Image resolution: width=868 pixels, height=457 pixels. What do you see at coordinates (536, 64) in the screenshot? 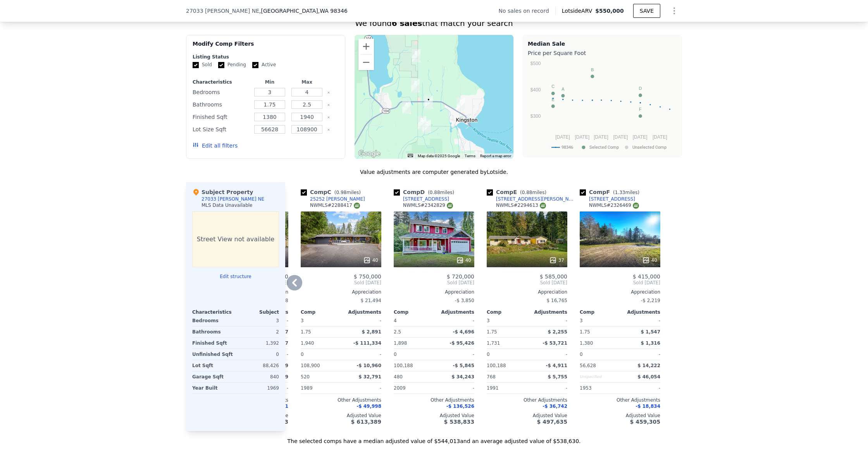
I see `text: $500` at bounding box center [536, 64].